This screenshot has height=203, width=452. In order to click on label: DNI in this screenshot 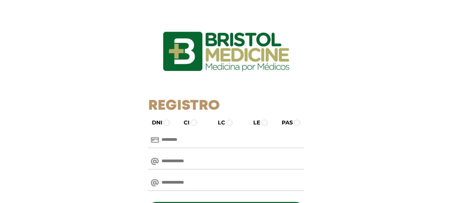, I will do `click(154, 123)`.